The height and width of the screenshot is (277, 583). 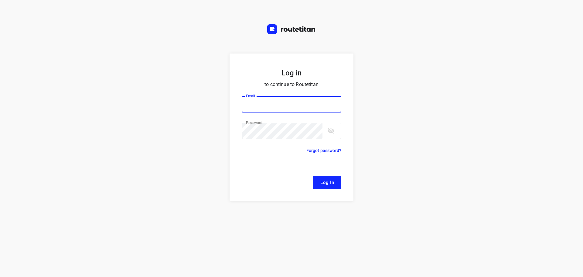 What do you see at coordinates (327, 182) in the screenshot?
I see `button: Log In` at bounding box center [327, 182].